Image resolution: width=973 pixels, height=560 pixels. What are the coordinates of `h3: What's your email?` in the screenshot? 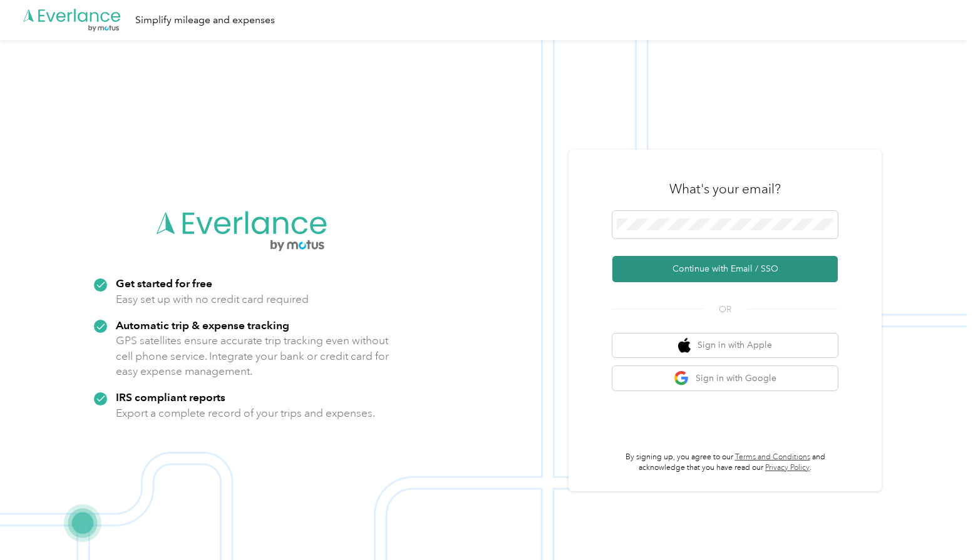 It's located at (725, 189).